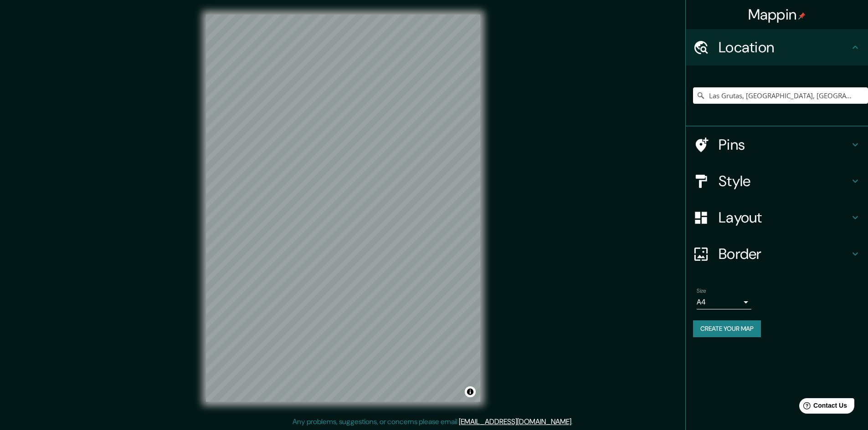 The height and width of the screenshot is (430, 868). Describe the element at coordinates (776, 254) in the screenshot. I see `div: Border` at that location.